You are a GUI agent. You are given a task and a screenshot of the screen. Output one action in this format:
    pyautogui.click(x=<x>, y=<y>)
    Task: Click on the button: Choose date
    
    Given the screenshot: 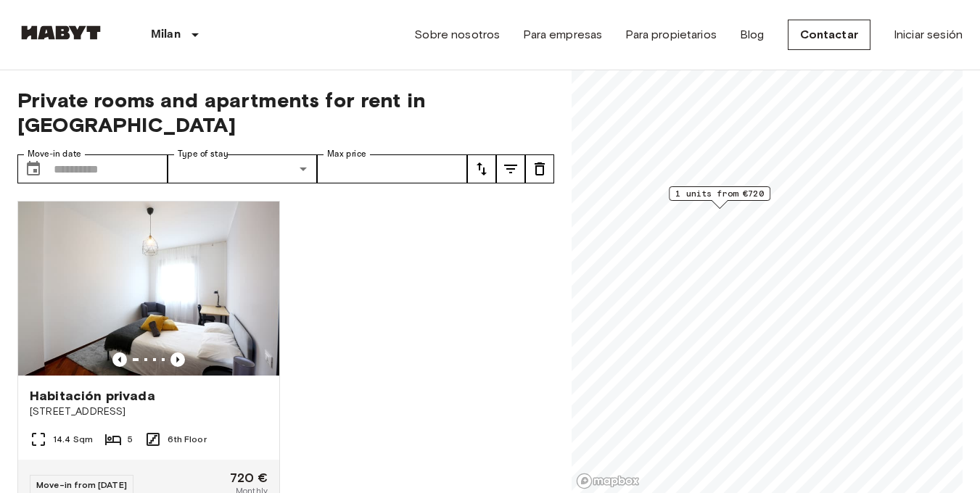 What is the action you would take?
    pyautogui.click(x=33, y=169)
    